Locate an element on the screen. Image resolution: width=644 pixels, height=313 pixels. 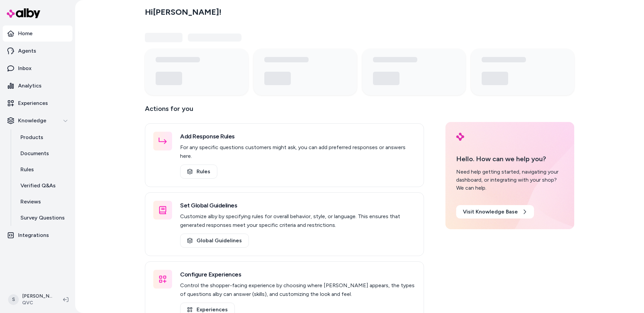
p: Actions for you is located at coordinates (285, 112).